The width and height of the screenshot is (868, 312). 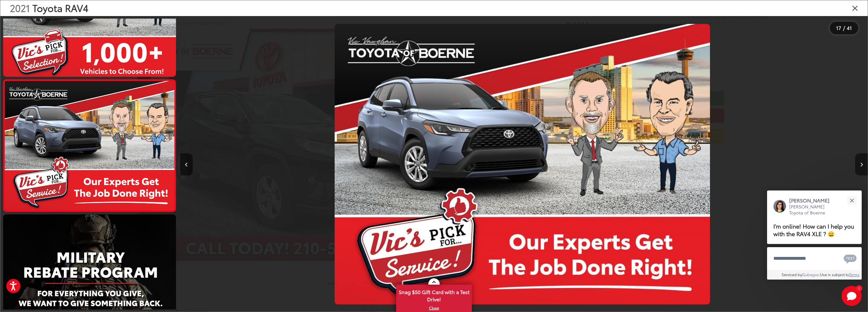 What do you see at coordinates (850, 28) in the screenshot?
I see `span: 41` at bounding box center [850, 28].